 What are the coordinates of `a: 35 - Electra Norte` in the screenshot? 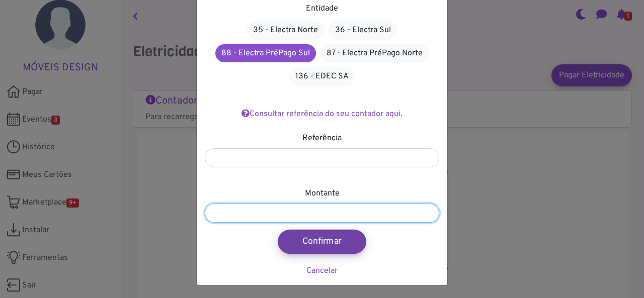 It's located at (285, 30).